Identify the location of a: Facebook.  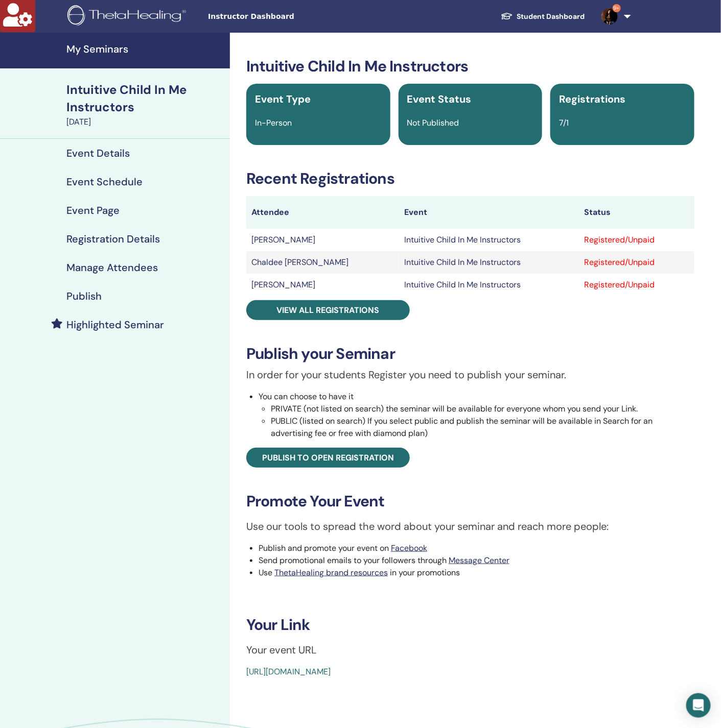
(409, 548).